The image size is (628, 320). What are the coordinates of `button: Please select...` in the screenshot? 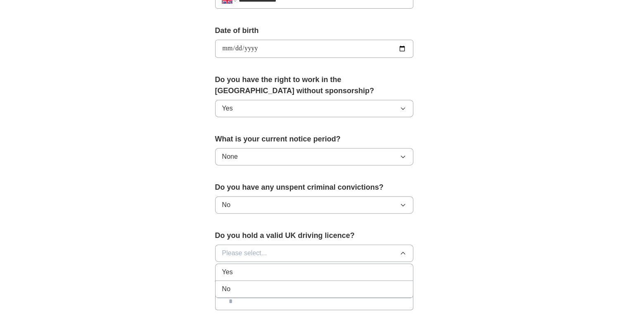 It's located at (314, 253).